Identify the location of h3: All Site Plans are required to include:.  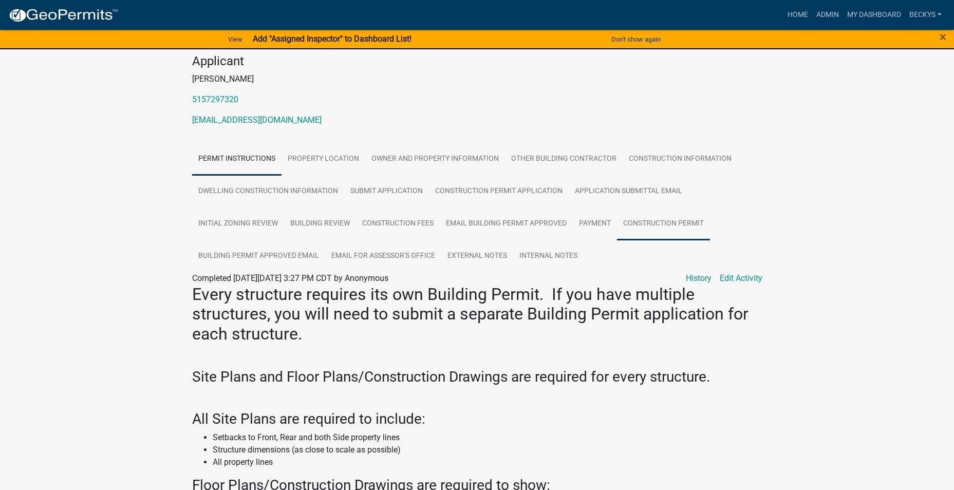
(477, 419).